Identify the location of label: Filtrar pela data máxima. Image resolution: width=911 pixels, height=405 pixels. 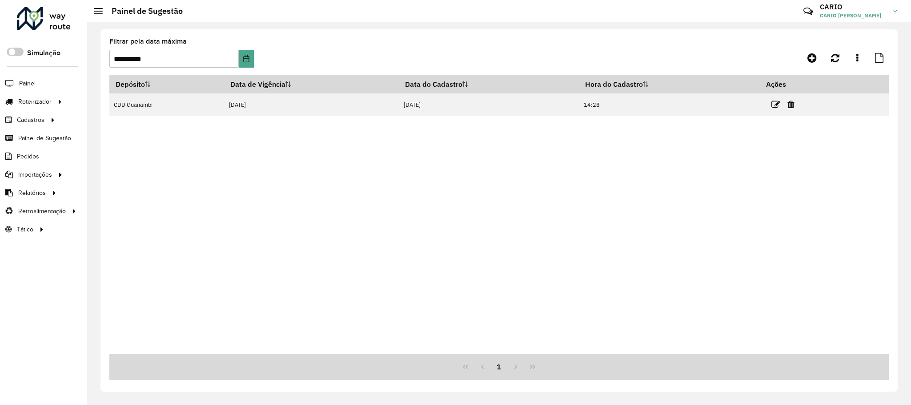
(148, 41).